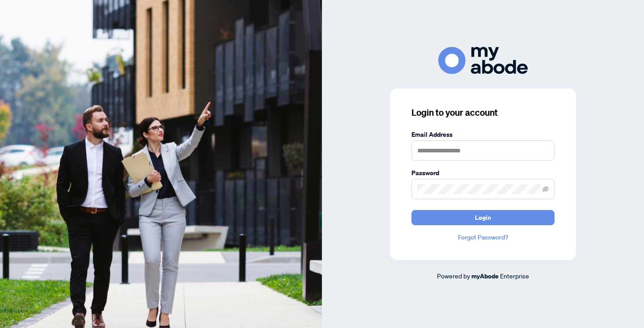 This screenshot has height=328, width=644. Describe the element at coordinates (484, 276) in the screenshot. I see `a: myAbode` at that location.